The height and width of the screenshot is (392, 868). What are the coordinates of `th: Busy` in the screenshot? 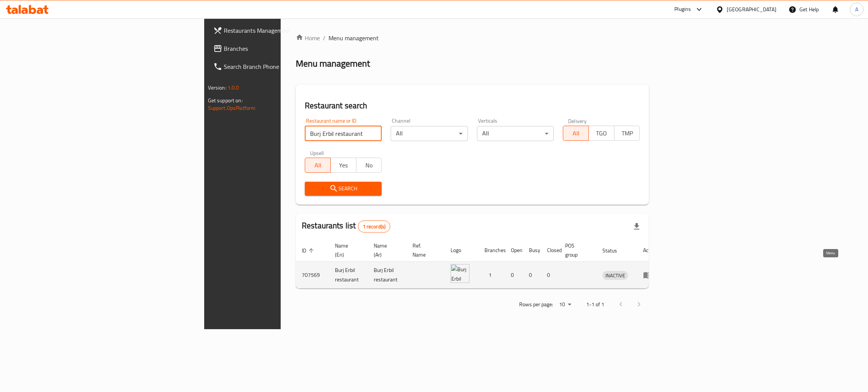 It's located at (532, 250).